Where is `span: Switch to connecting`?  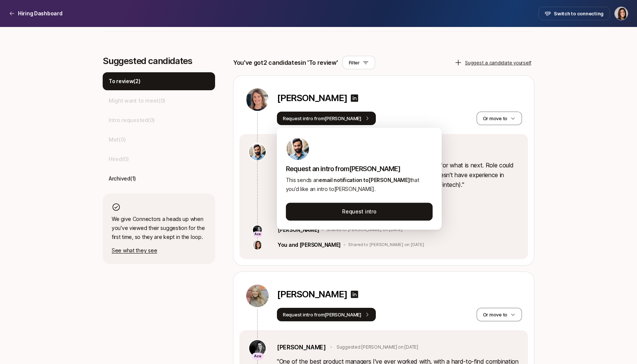 span: Switch to connecting is located at coordinates (579, 13).